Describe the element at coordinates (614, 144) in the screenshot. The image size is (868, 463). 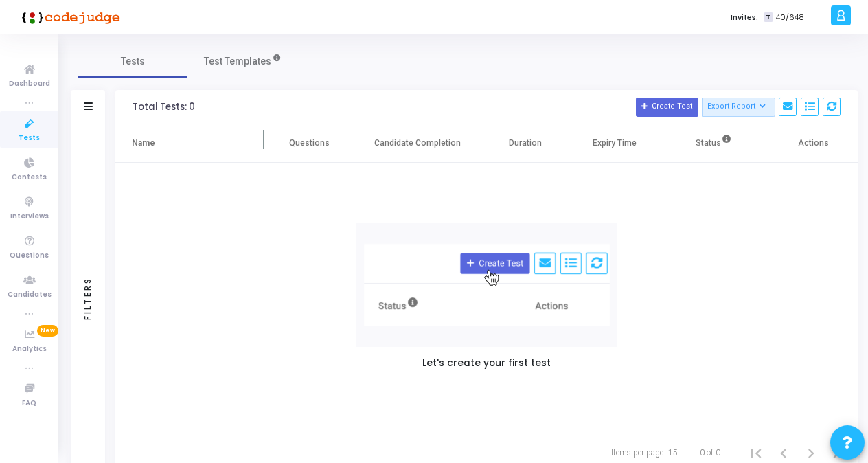
I see `th: Expiry Time` at that location.